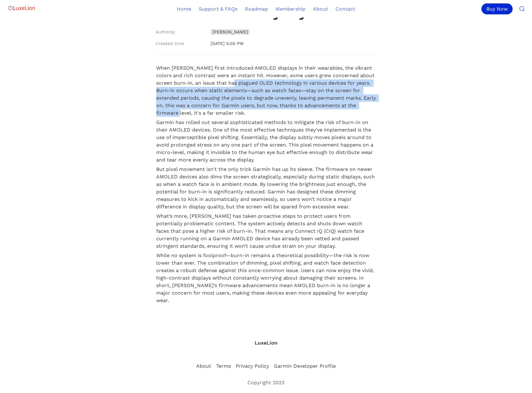 This screenshot has height=393, width=532. Describe the element at coordinates (252, 366) in the screenshot. I see `p: Privacy Policy` at that location.